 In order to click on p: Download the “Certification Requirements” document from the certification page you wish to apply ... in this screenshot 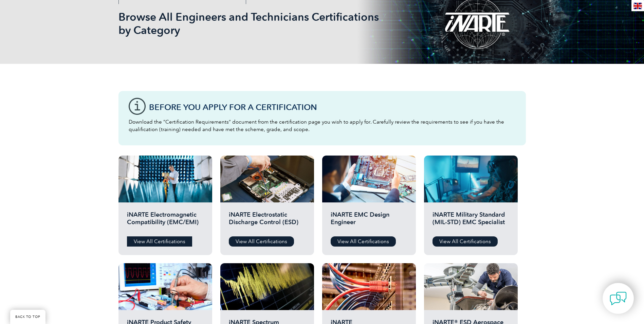, I will do `click(322, 126)`.